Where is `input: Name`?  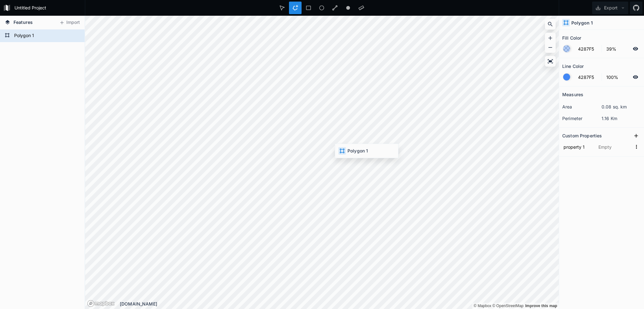 input: Name is located at coordinates (578, 147).